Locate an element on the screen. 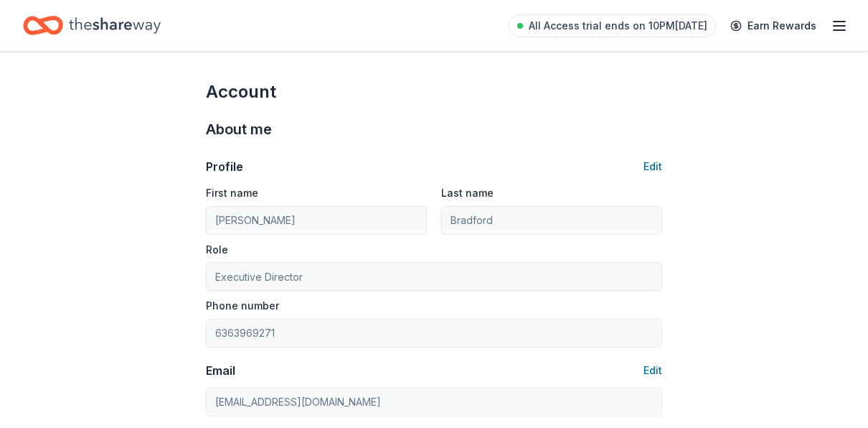 This screenshot has height=428, width=868. a: Home is located at coordinates (92, 25).